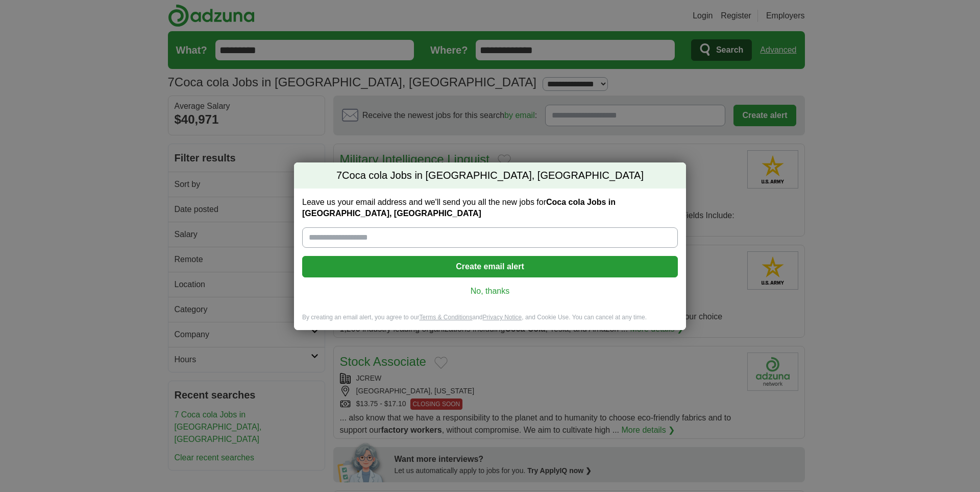 This screenshot has width=980, height=492. What do you see at coordinates (490, 291) in the screenshot?
I see `a: No, thanks` at bounding box center [490, 291].